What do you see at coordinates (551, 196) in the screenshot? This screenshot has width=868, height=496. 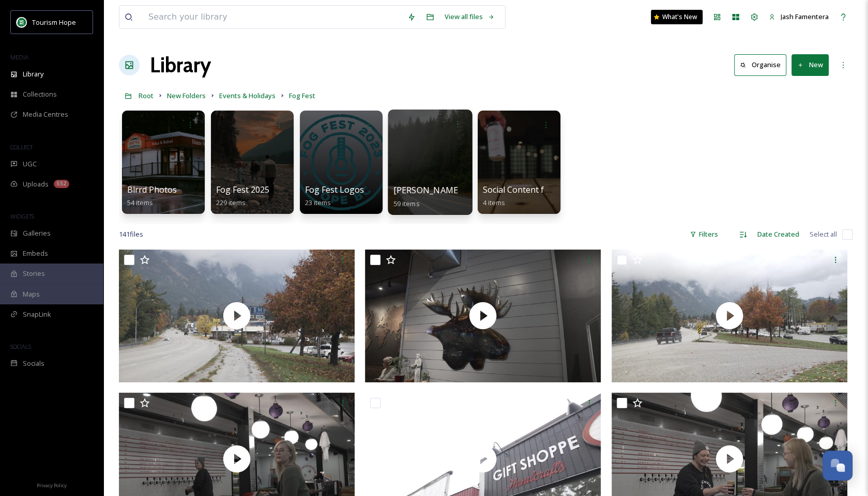 I see `a: Social Content from Previous Years4 items` at bounding box center [551, 196].